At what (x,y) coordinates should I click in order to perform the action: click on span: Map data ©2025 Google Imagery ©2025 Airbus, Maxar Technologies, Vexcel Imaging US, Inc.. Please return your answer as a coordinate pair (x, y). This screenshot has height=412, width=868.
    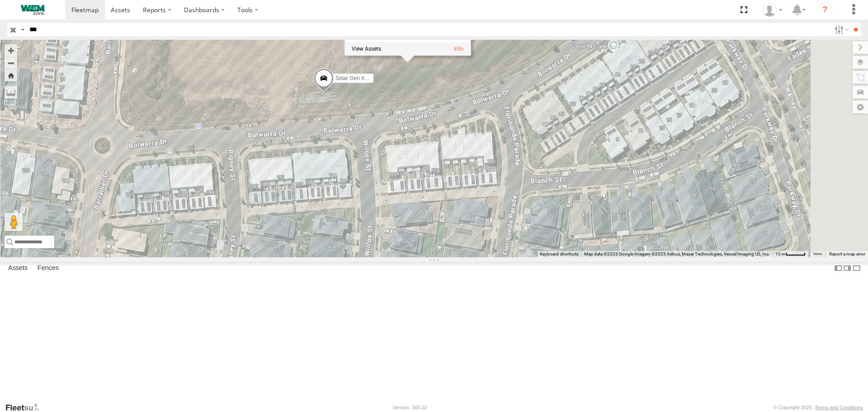
    Looking at the image, I should click on (677, 253).